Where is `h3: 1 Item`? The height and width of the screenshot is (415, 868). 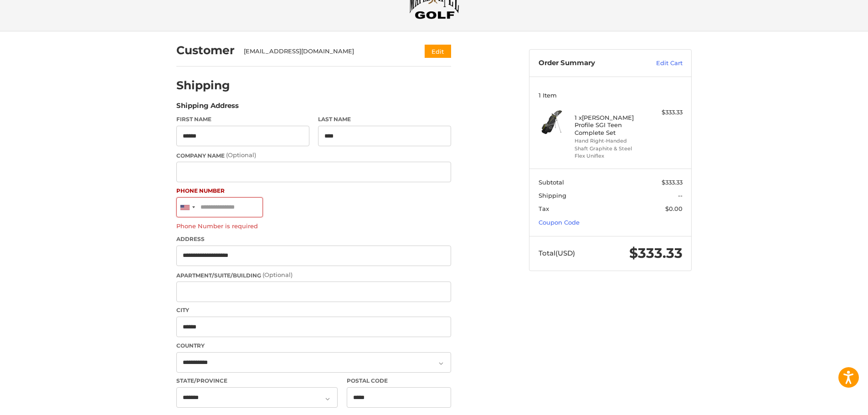
h3: 1 Item is located at coordinates (611, 96).